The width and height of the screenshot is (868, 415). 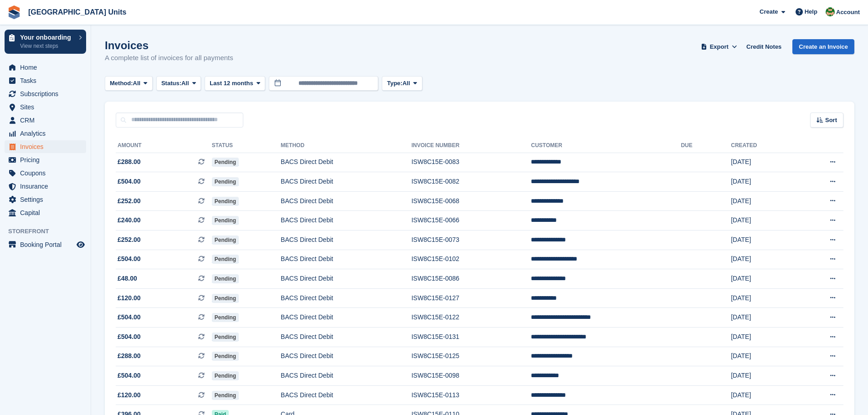 I want to click on th: Invoice Number, so click(x=471, y=146).